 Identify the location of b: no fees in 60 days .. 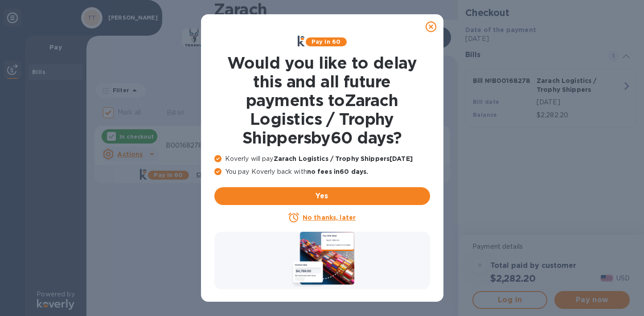
(338, 171).